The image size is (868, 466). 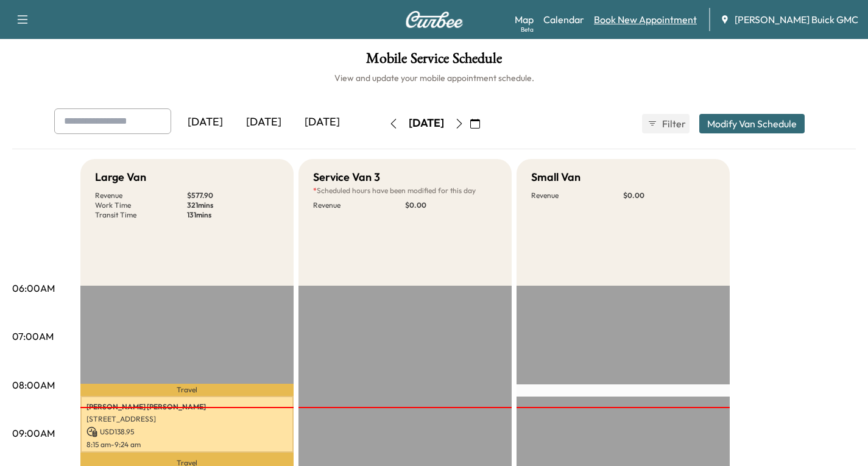 What do you see at coordinates (232, 206) in the screenshot?
I see `p: 321 mins` at bounding box center [232, 206].